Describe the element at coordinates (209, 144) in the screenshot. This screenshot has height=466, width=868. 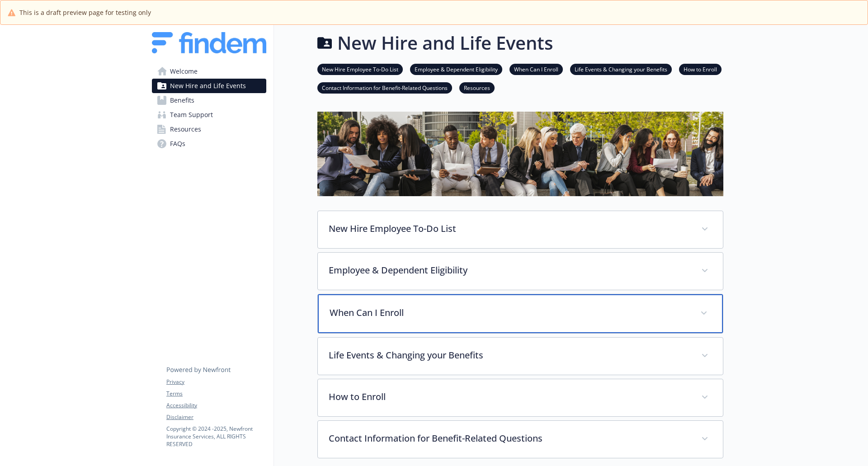
I see `a: FAQs` at that location.